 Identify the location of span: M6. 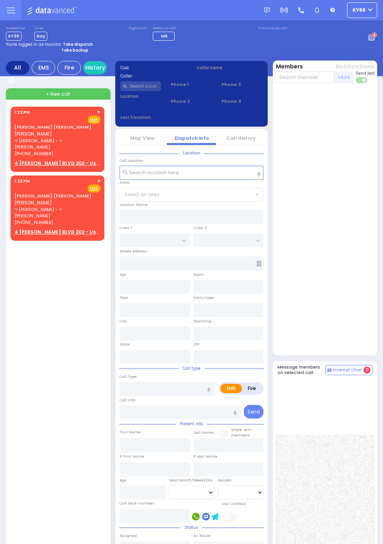
(164, 36).